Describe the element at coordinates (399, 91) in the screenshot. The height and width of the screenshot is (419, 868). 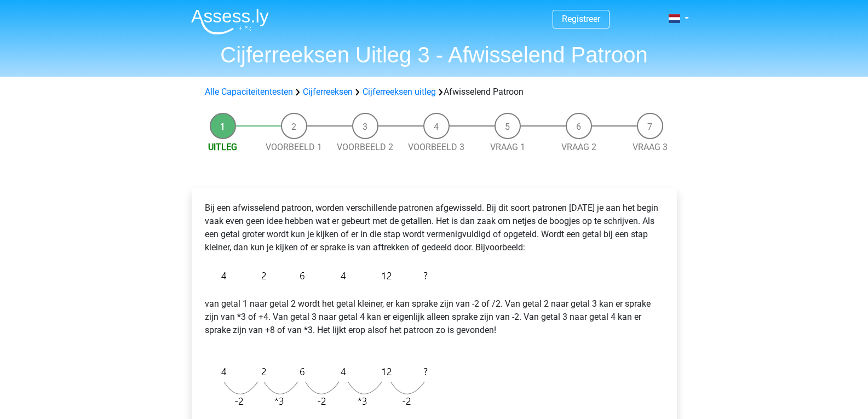
I see `a: Cijferreeksen uitleg` at that location.